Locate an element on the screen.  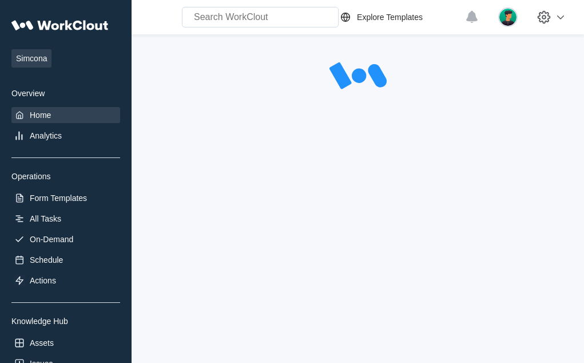
img: user.png is located at coordinates (508, 17).